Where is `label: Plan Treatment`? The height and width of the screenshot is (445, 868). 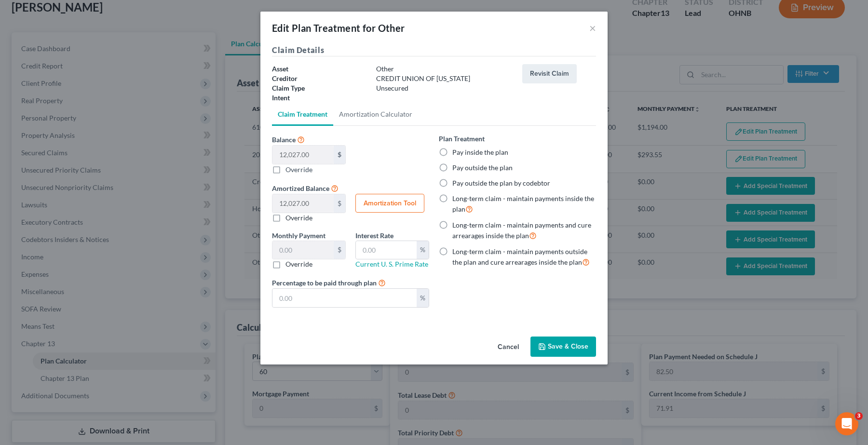
label: Plan Treatment is located at coordinates (462, 138).